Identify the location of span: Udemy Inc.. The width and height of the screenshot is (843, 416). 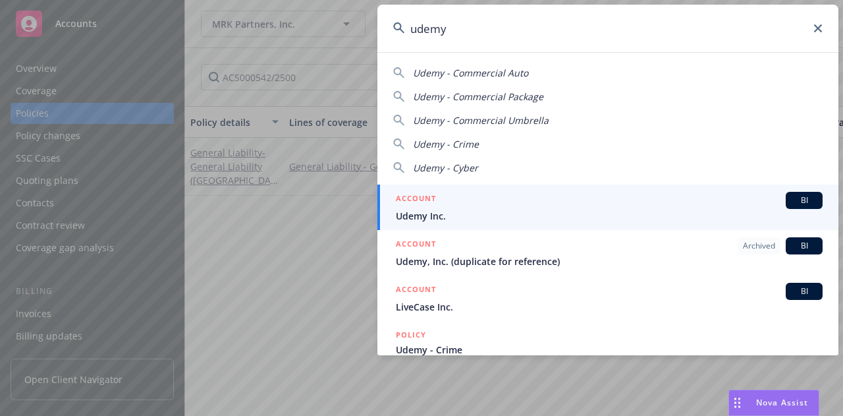
(609, 215).